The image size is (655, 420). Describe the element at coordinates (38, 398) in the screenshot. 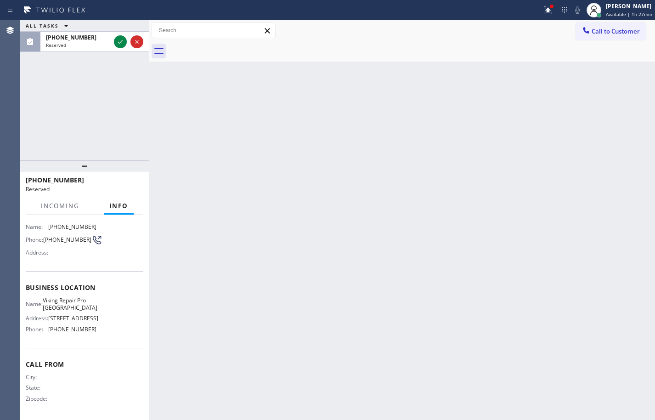

I see `span: Zipcode:` at that location.